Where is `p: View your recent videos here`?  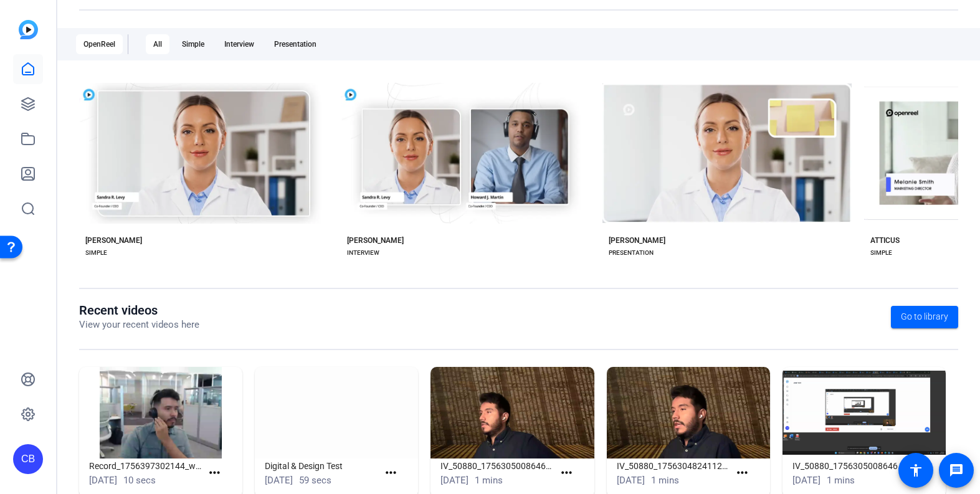
p: View your recent videos here is located at coordinates (139, 325).